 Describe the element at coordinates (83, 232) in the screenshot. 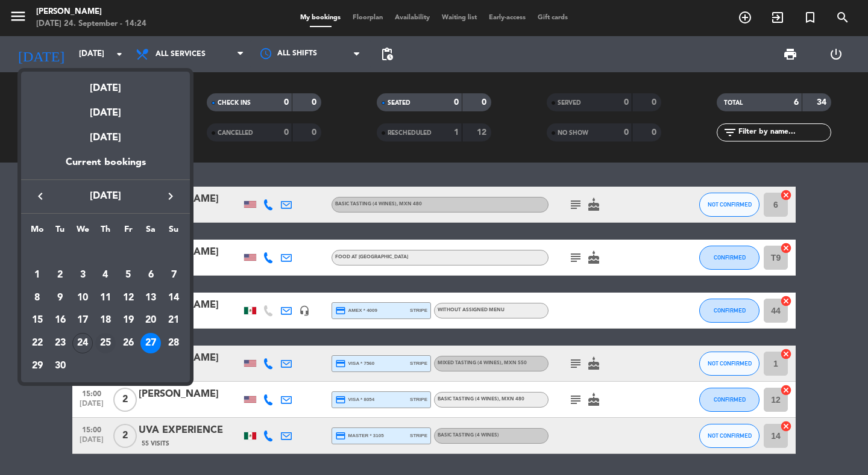

I see `th: Wednesday` at that location.